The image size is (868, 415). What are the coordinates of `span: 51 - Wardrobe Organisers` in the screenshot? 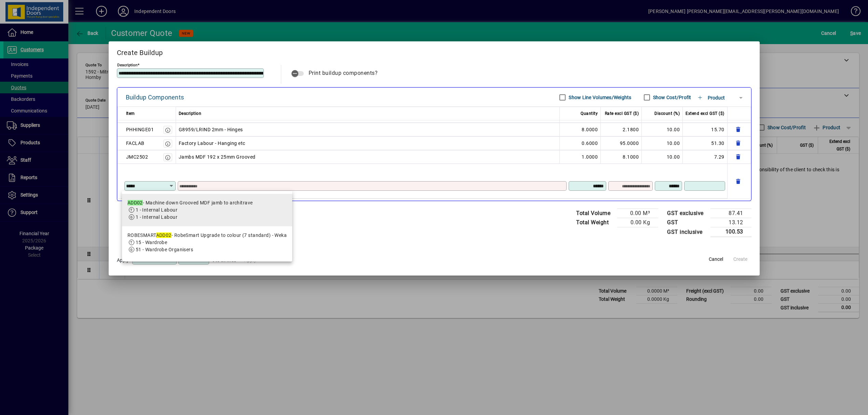 It's located at (165, 250).